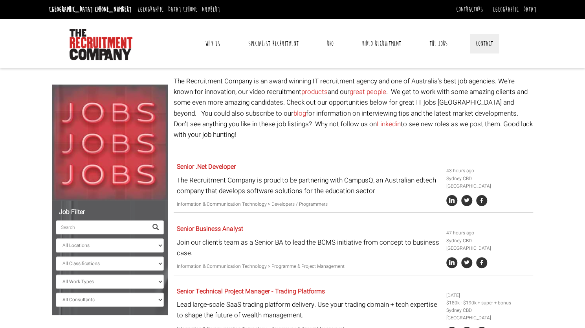 This screenshot has height=328, width=585. I want to click on a: The Jobs, so click(439, 44).